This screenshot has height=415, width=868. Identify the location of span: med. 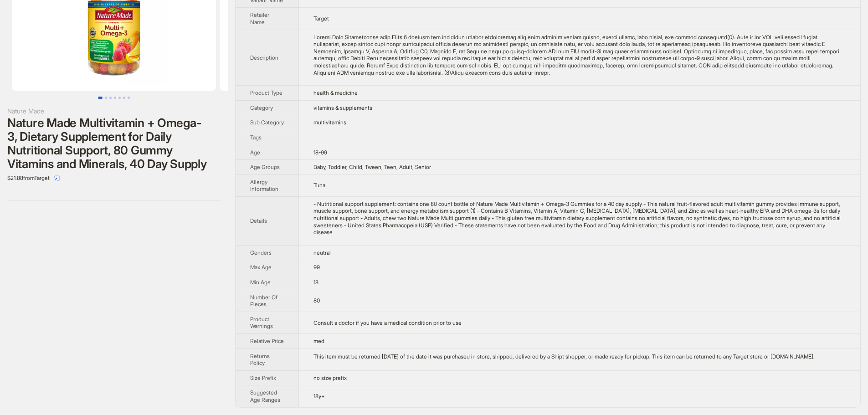
(319, 341).